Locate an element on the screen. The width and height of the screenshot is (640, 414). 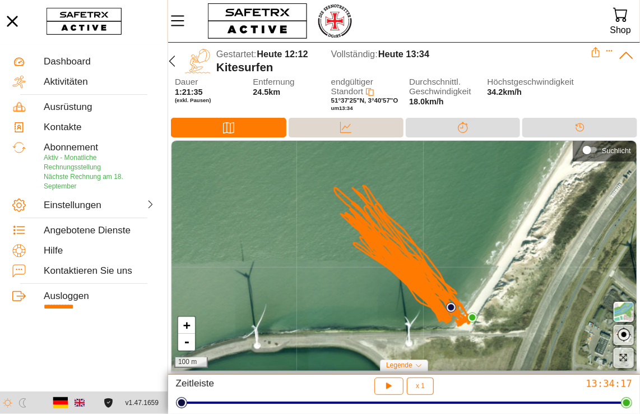
div: Aktivitäten is located at coordinates (99, 82).